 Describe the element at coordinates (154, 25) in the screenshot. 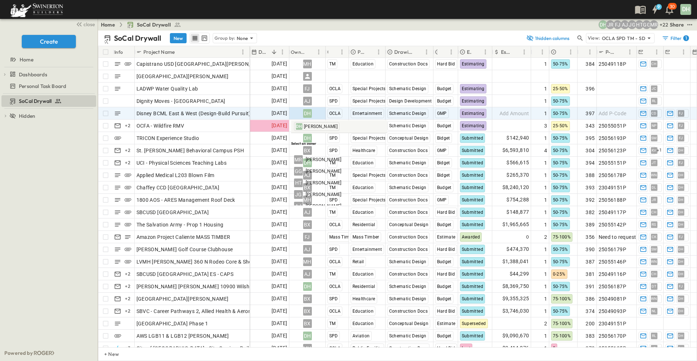

I see `span: SoCal Drywall` at that location.